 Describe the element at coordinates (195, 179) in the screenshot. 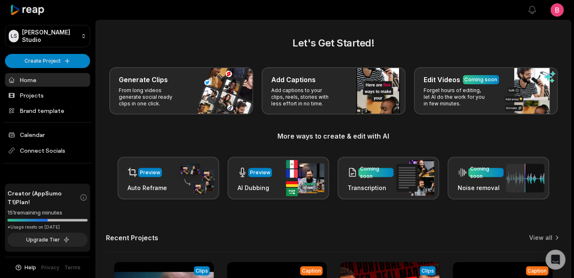

I see `img: auto_reframe.png` at that location.